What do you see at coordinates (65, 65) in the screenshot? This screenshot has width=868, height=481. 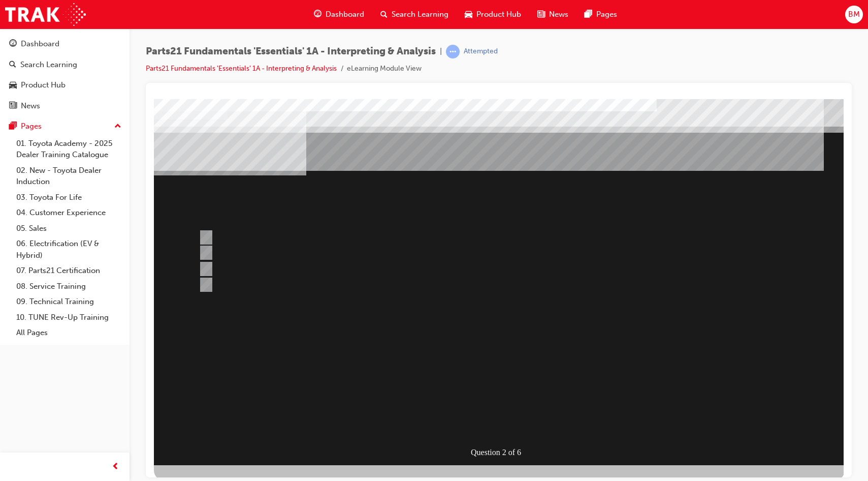 I see `a: Search Learning` at bounding box center [65, 65].